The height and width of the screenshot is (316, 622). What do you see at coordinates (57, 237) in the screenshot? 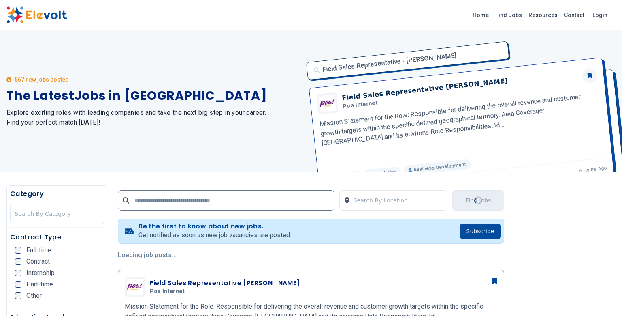
I see `h5: Contract Type` at bounding box center [57, 237].